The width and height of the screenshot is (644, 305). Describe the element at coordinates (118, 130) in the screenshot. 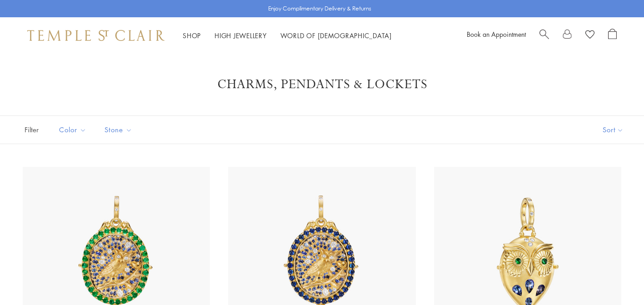

I see `button: Stone` at that location.